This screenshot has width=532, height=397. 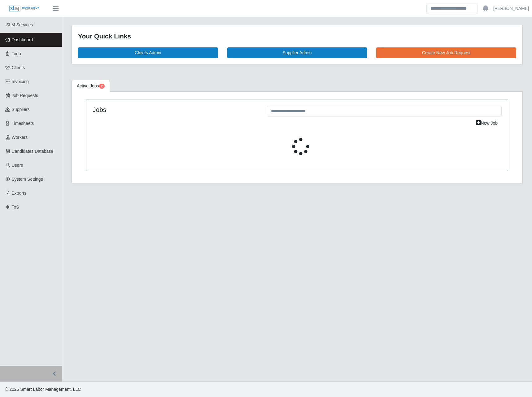 What do you see at coordinates (297, 36) in the screenshot?
I see `div: Your Quick Links` at bounding box center [297, 36].